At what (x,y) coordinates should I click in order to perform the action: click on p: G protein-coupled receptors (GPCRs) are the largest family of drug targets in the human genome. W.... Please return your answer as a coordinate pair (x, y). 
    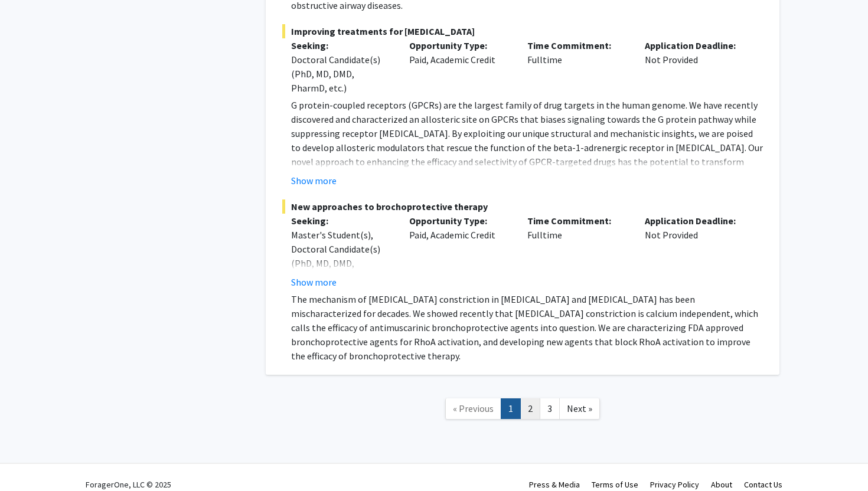
    Looking at the image, I should click on (526, 141).